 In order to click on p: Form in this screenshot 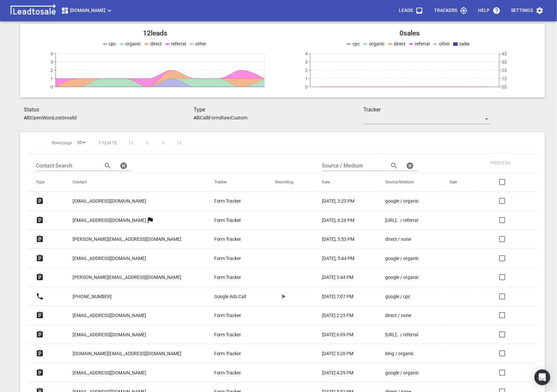, I will do `click(214, 118)`.